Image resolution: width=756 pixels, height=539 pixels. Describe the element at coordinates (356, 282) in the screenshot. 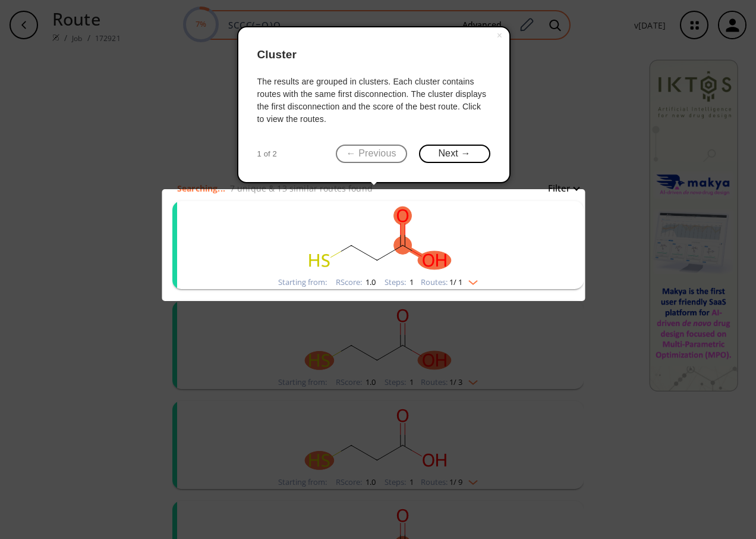

I see `div: RScore :` at that location.